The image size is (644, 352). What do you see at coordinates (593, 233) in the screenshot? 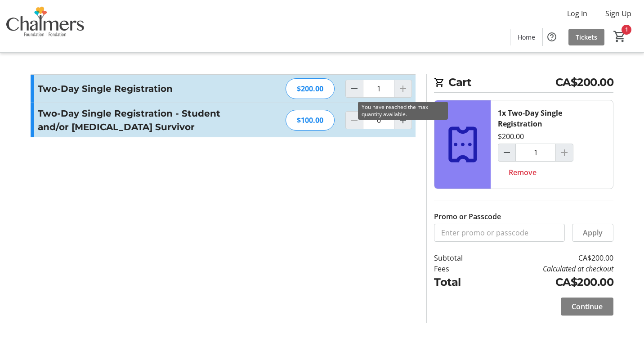
I see `button: Apply` at bounding box center [593, 233].